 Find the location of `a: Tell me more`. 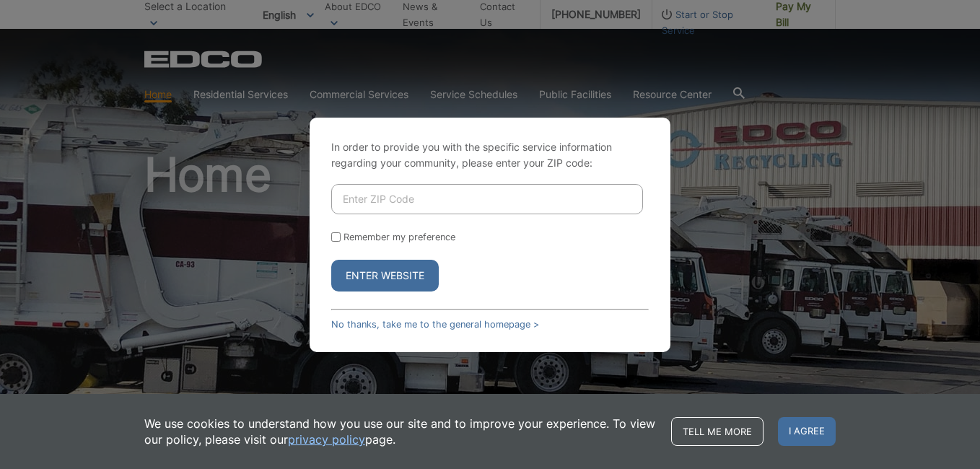

a: Tell me more is located at coordinates (717, 432).